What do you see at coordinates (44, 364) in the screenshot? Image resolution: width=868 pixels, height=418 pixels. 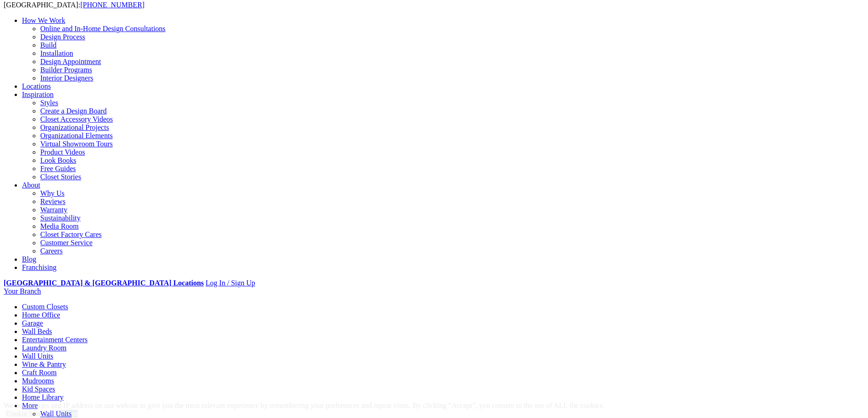 I see `a: Wine & Pantry` at bounding box center [44, 364].